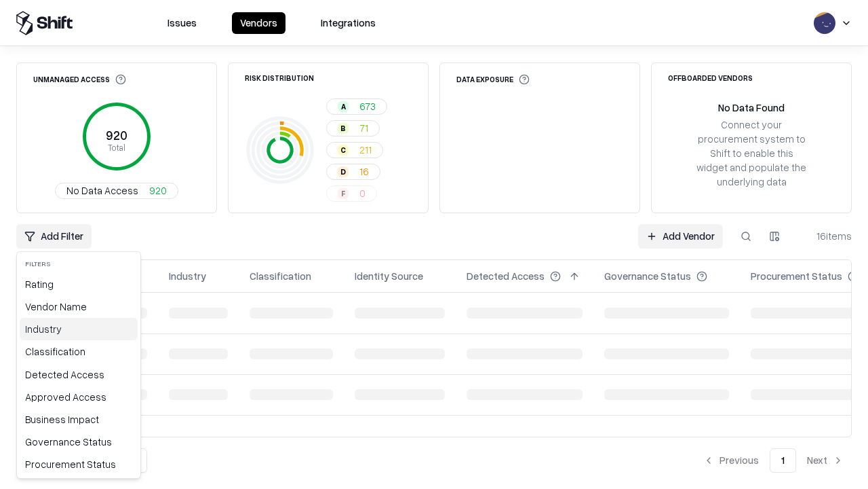 The width and height of the screenshot is (868, 489). Describe the element at coordinates (79, 441) in the screenshot. I see `div: Governance Status` at that location.